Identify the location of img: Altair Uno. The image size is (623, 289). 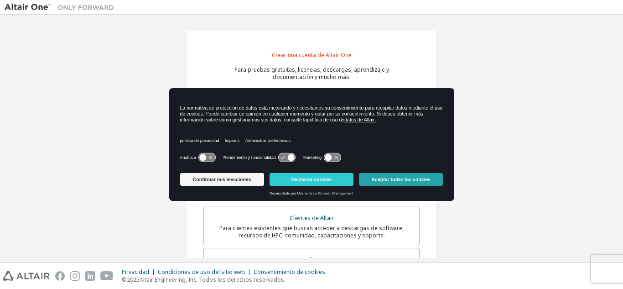
(62, 7).